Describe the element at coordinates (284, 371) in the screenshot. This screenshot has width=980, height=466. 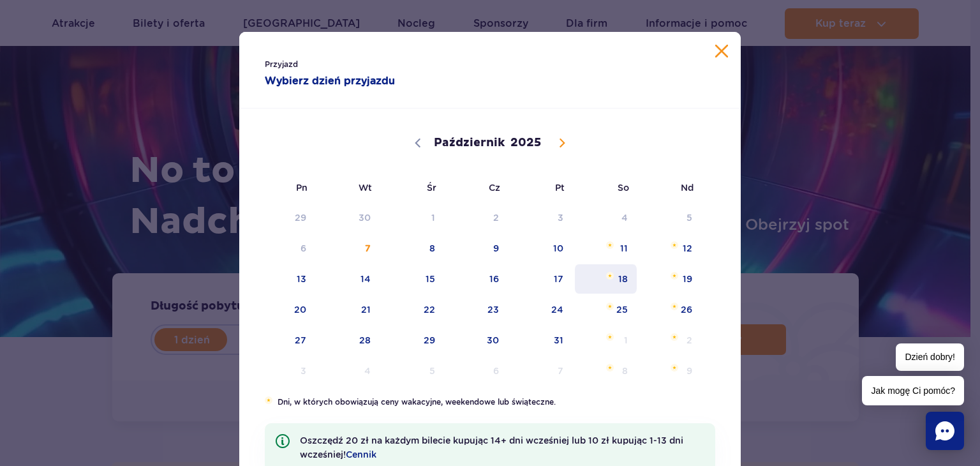
I see `span: Listopad 3, 2025` at that location.